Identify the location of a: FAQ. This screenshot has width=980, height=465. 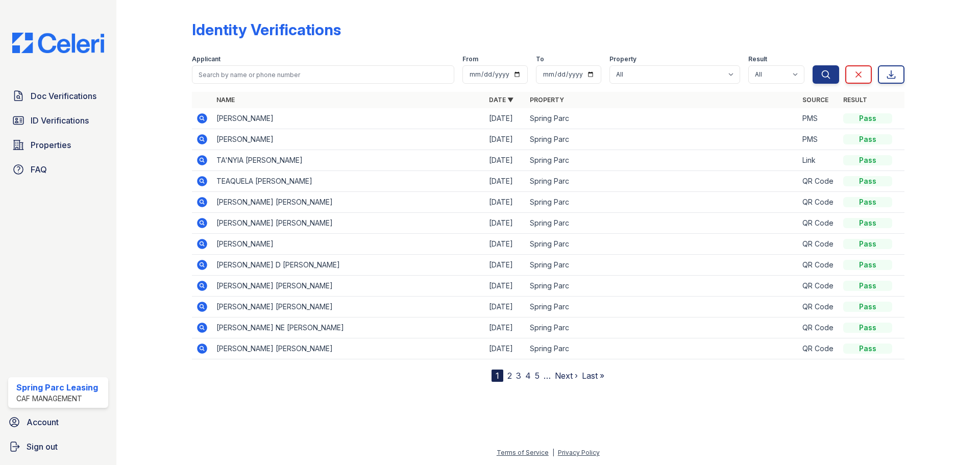
(58, 170).